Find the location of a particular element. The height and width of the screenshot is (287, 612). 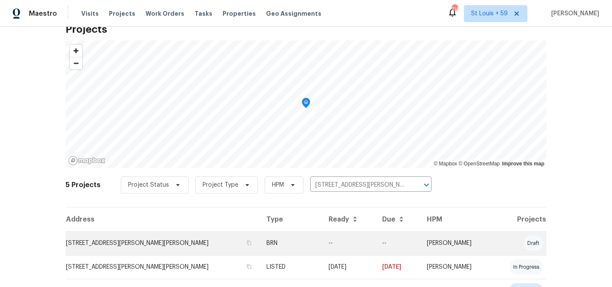

div: in progress is located at coordinates (526, 267).